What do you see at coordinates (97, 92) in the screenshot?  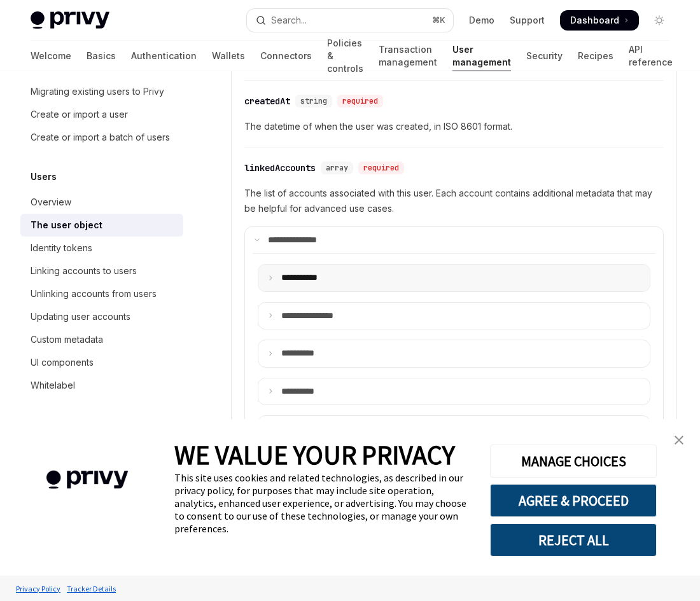 I see `div: Migrating existing users to Privy` at bounding box center [97, 92].